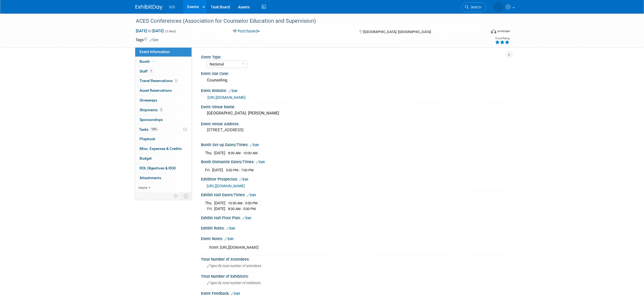 This screenshot has height=308, width=644. Describe the element at coordinates (150, 178) in the screenshot. I see `span: Attachments` at that location.